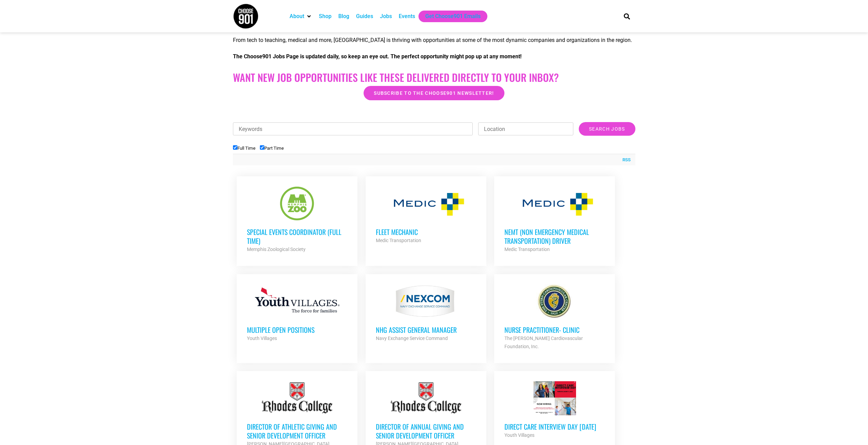 The width and height of the screenshot is (868, 445). What do you see at coordinates (262, 147) in the screenshot?
I see `input: Part Time` at bounding box center [262, 147].